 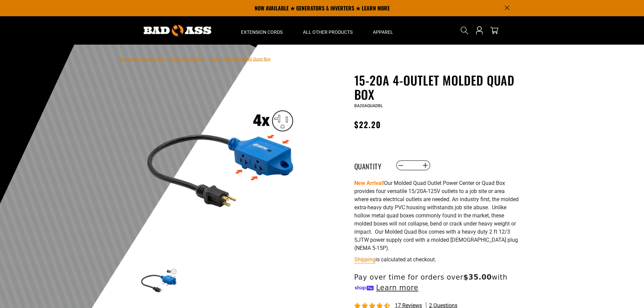 I want to click on span: 15-20A 4-Outlet Molded Quad Box, so click(x=239, y=59).